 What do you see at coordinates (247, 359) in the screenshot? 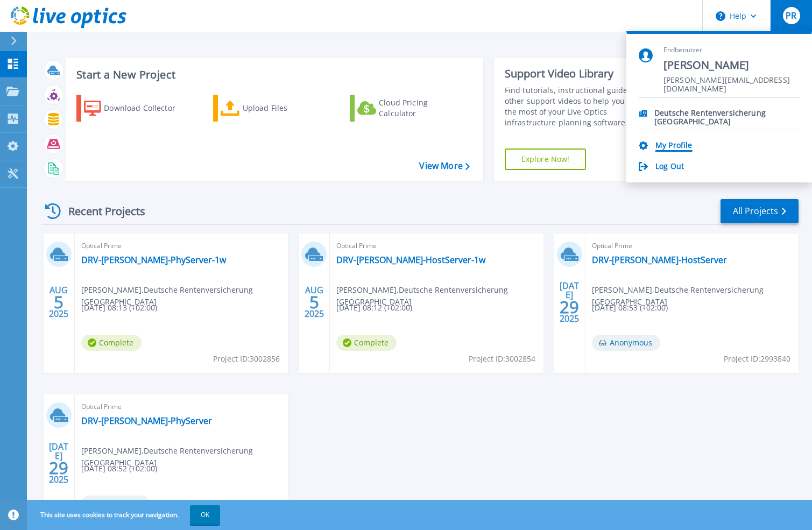
I see `span: Project ID: 3002856` at bounding box center [247, 359].